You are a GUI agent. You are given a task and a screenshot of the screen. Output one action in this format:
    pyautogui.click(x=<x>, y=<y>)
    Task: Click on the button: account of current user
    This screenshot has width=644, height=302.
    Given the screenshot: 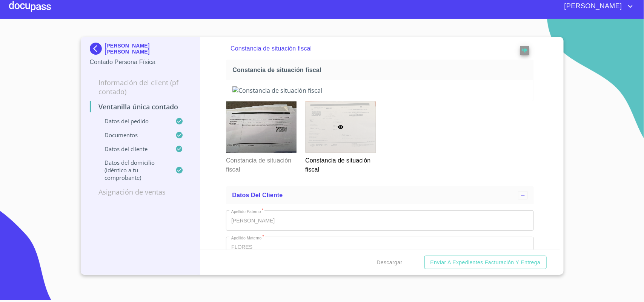 What is the action you would take?
    pyautogui.click(x=597, y=6)
    